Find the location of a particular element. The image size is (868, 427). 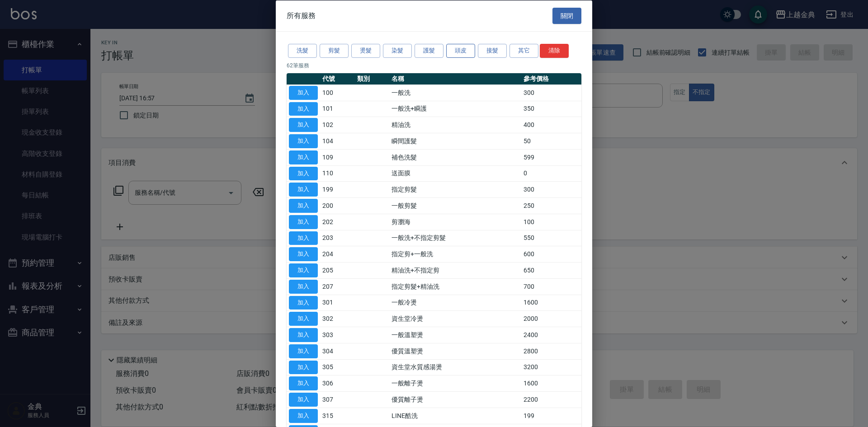

td: 剪瀏海 is located at coordinates (455, 222).